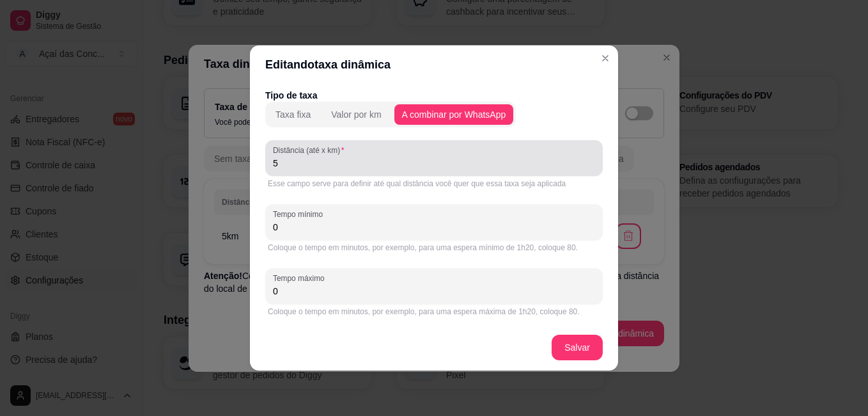 The width and height of the screenshot is (868, 416). I want to click on input: Tempo máximo, so click(434, 291).